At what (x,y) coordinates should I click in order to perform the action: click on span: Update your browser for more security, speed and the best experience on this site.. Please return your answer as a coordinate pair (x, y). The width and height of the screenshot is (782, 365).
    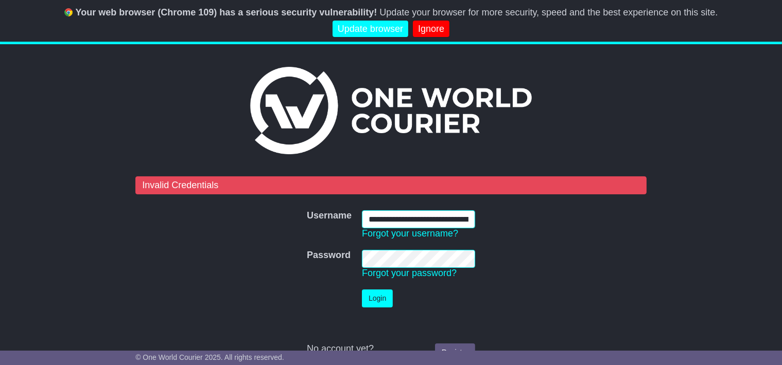
    Looking at the image, I should click on (548, 12).